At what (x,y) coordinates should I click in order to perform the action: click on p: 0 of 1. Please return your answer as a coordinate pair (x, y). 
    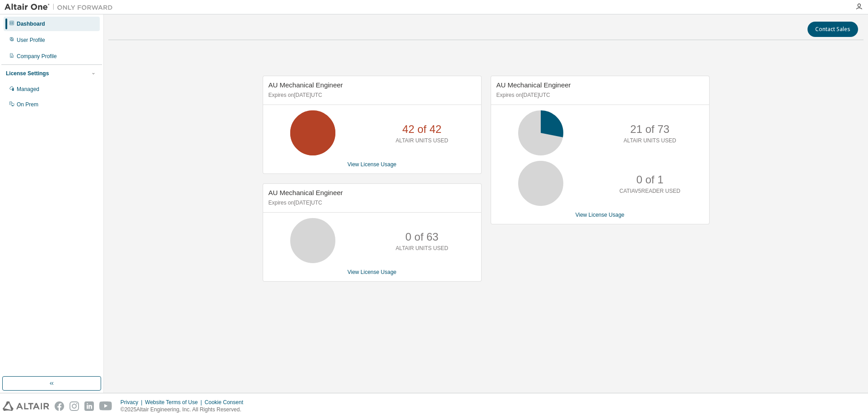
    Looking at the image, I should click on (650, 180).